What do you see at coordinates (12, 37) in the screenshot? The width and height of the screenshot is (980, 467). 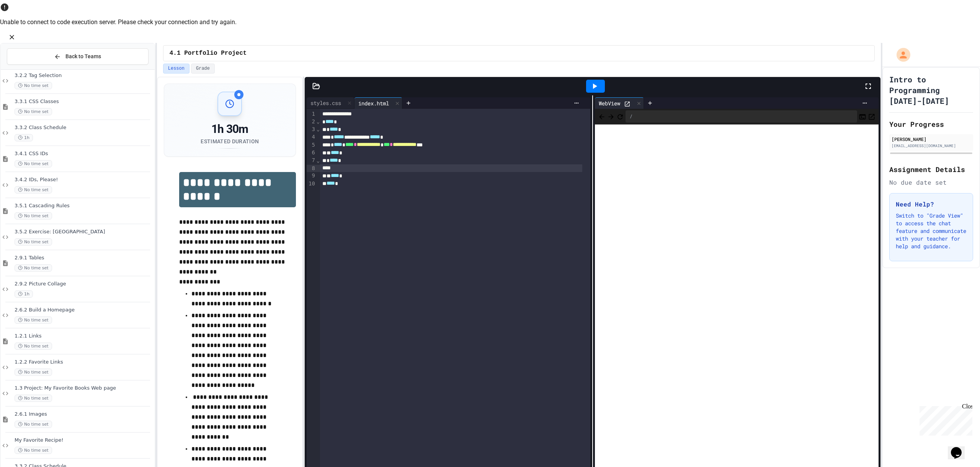 I see `button: Close` at bounding box center [12, 37].